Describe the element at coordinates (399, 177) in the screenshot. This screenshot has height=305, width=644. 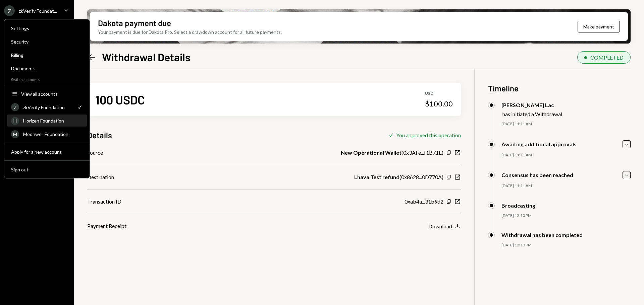
I see `div: ( 0x8628...0D770A )` at that location.